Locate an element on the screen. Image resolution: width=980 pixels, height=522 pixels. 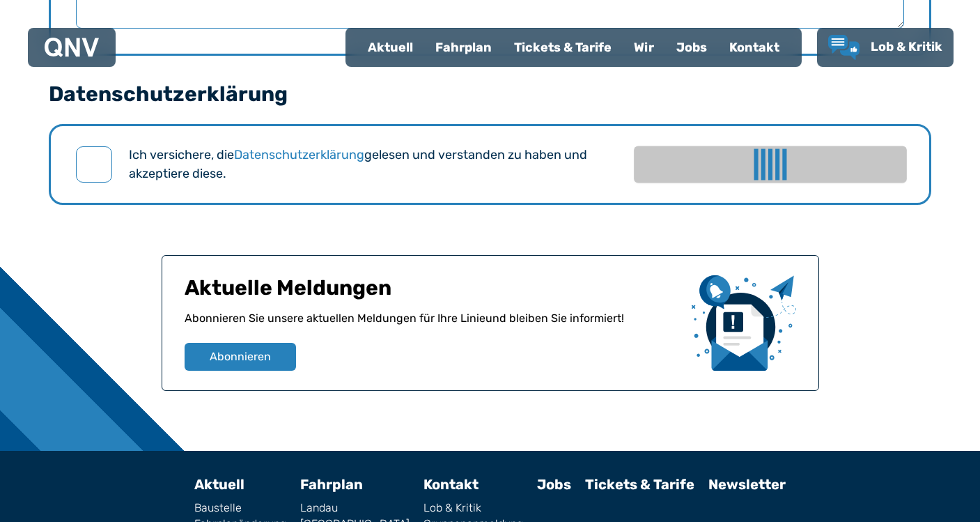
div: Aktuell is located at coordinates (390, 47).